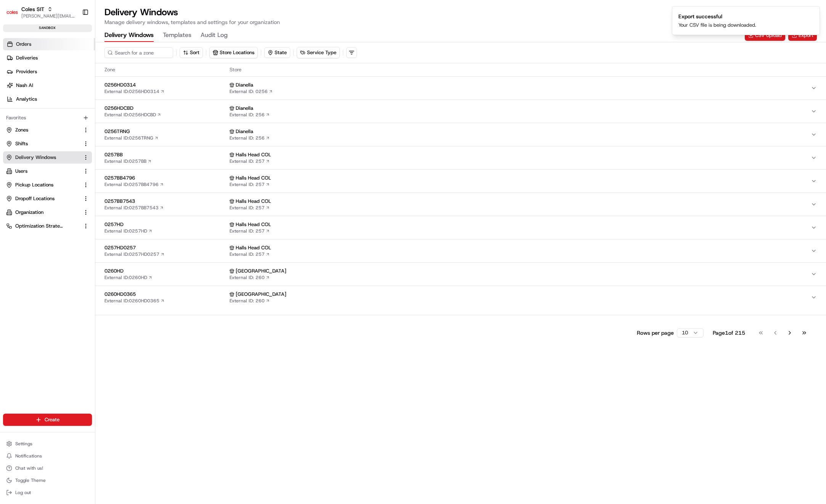 The image size is (826, 504). I want to click on span: Pickup Locations, so click(34, 185).